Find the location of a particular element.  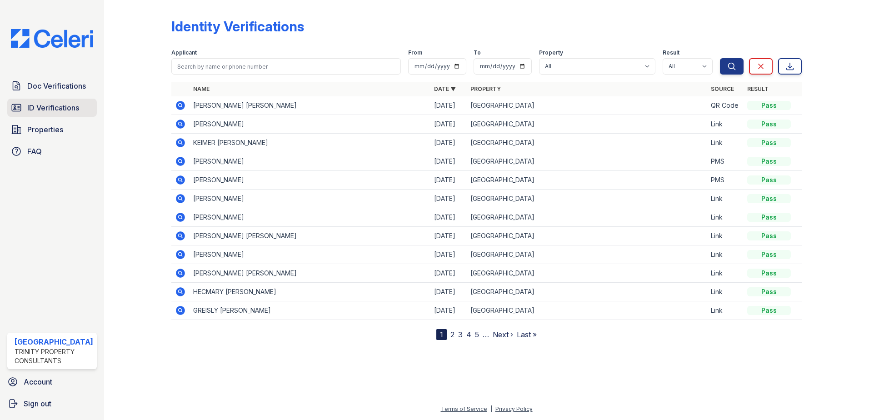

a: Doc Verifications is located at coordinates (52, 86).